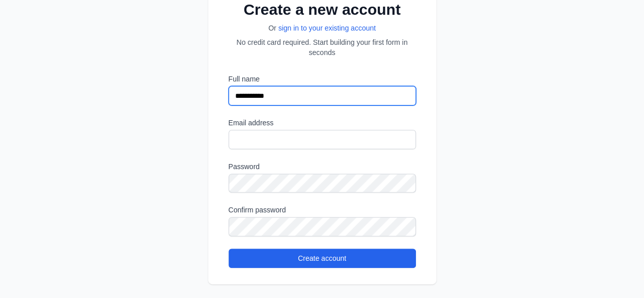  What do you see at coordinates (322, 79) in the screenshot?
I see `label: Full name` at bounding box center [322, 79].